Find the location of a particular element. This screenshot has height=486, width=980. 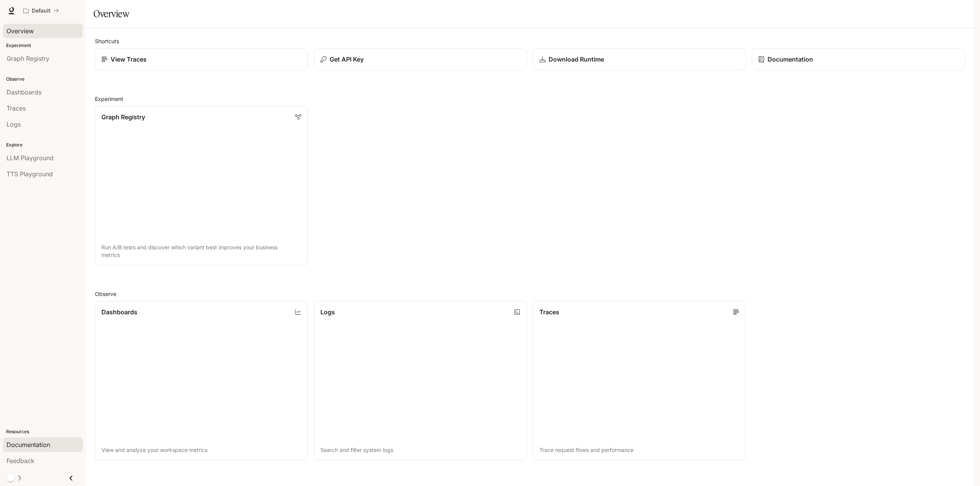

h2: Shortcuts is located at coordinates (530, 41).